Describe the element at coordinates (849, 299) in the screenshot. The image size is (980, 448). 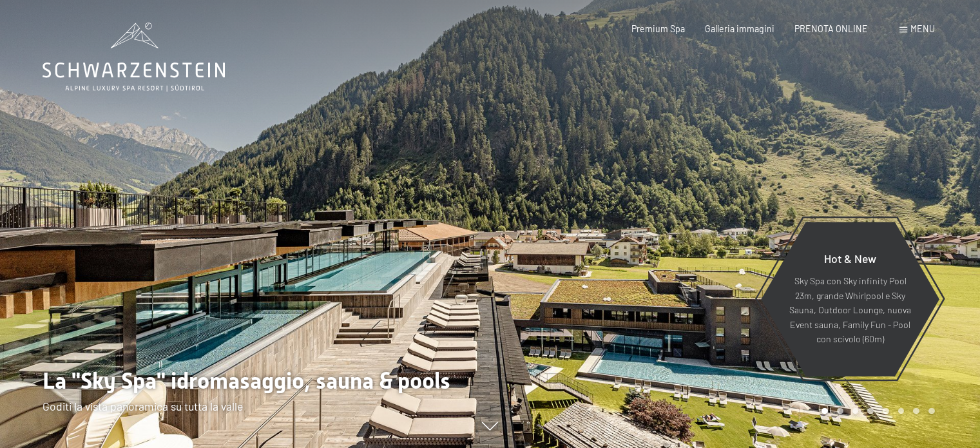
I see `a: Hot & New Sky Spa con Sky infinity Pool 23m, grande Whirlpool e Sky Sauna, Outdoor Lounge, nuova ...` at that location.